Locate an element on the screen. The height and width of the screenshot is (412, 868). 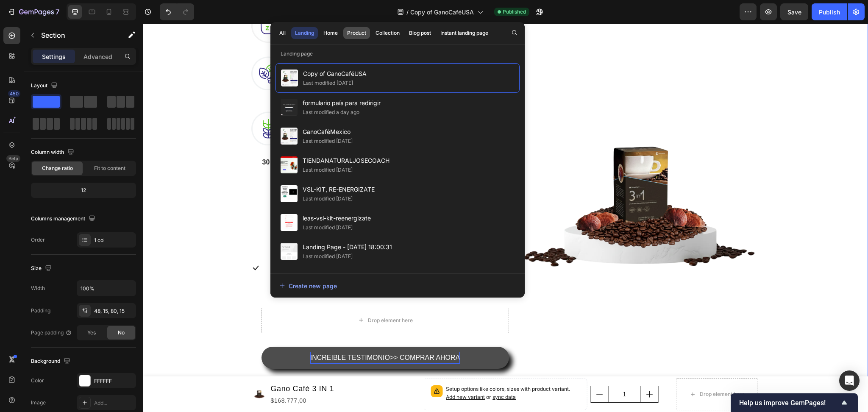
div: Landing is located at coordinates (304, 33).